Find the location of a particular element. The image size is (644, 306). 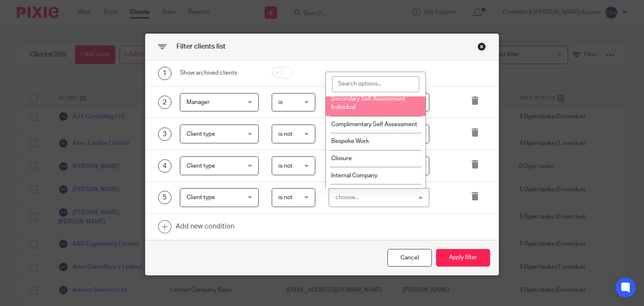

span: Bespoke Work is located at coordinates (350, 141).